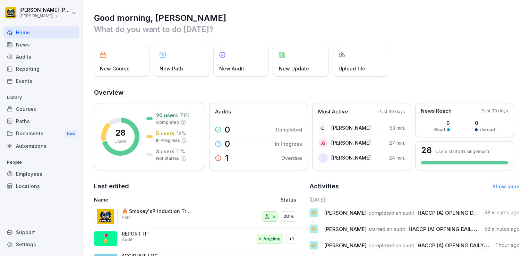  Describe the element at coordinates (199, 239) in the screenshot. I see `a: 🎖️REPORT IT!AuditAnytime+1` at that location.